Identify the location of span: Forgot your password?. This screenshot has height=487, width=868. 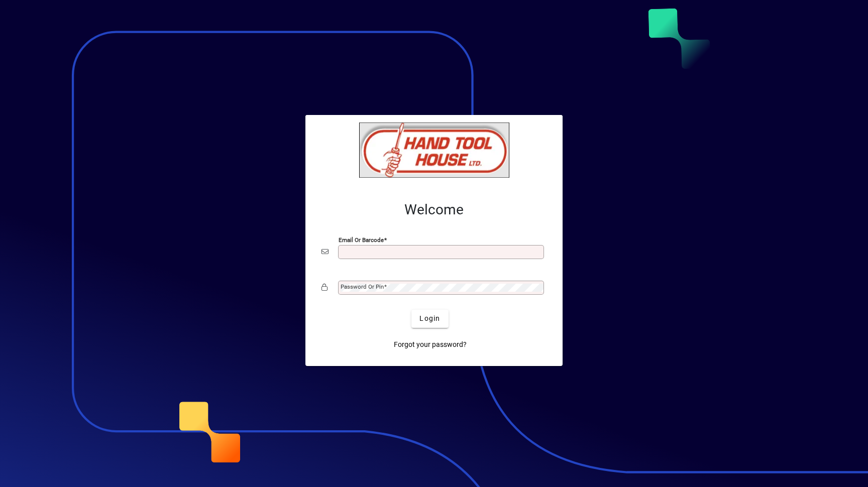
(430, 345).